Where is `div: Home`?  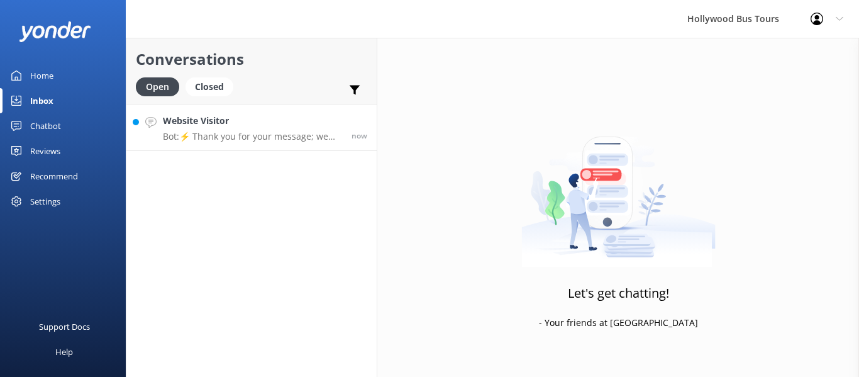
div: Home is located at coordinates (42, 75).